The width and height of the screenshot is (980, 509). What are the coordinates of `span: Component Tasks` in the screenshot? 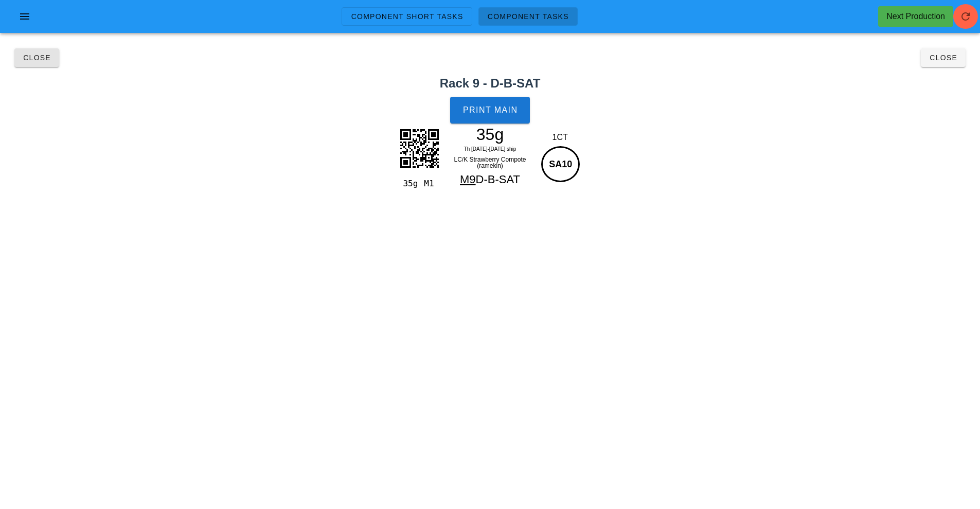 It's located at (528, 17).